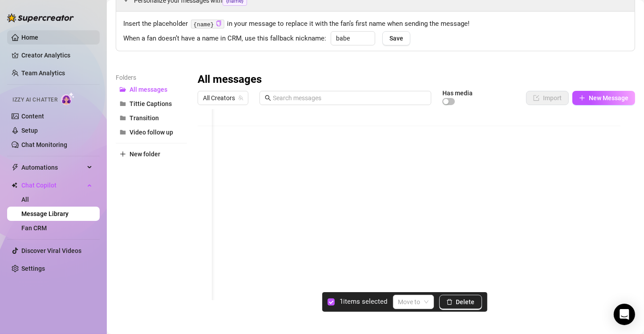 This screenshot has height=334, width=644. Describe the element at coordinates (268, 98) in the screenshot. I see `span: search` at that location.